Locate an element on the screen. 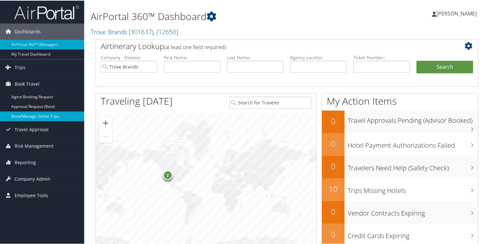 The height and width of the screenshot is (244, 487). h3: Trips Missing Hotels is located at coordinates (413, 189).